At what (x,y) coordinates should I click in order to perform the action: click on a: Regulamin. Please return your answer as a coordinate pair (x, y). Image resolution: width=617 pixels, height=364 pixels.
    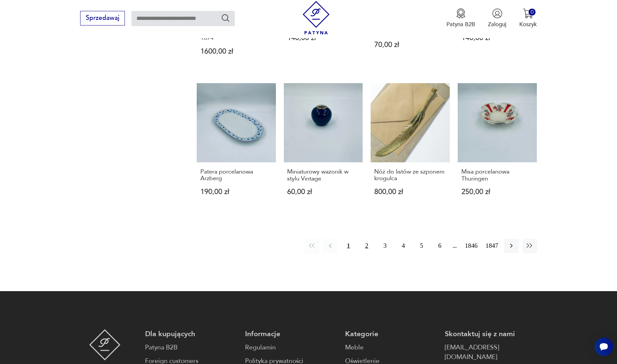
    Looking at the image, I should click on (291, 347).